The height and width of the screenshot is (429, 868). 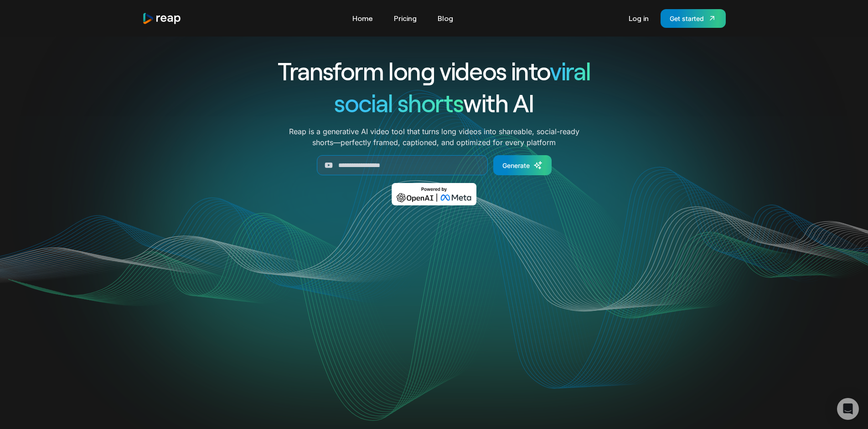 I want to click on div: Open Intercom Messenger, so click(x=847, y=409).